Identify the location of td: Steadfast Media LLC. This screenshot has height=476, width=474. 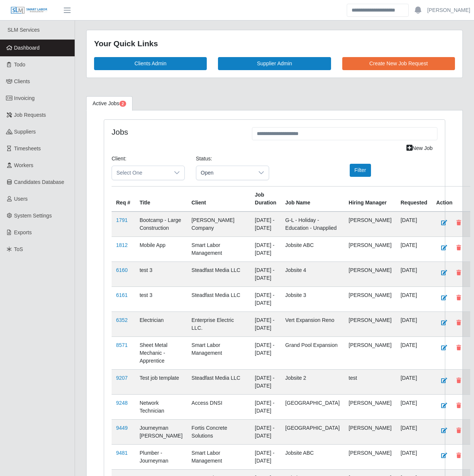
(219, 381).